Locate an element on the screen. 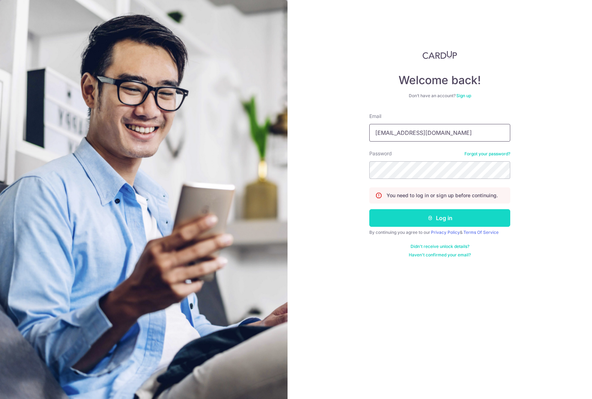  p: You need to log in or sign up before continuing. is located at coordinates (442, 195).